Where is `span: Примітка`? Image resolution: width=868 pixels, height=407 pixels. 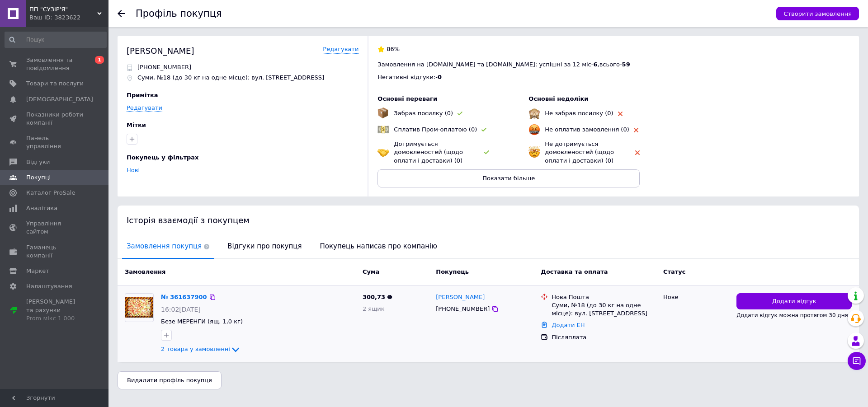 span: Примітка is located at coordinates (143, 95).